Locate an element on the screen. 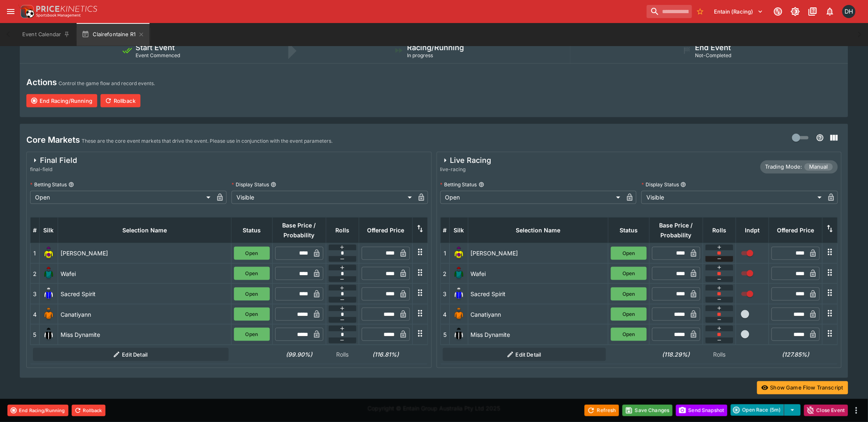 This screenshot has width=868, height=422. button: open drawer is located at coordinates (11, 11).